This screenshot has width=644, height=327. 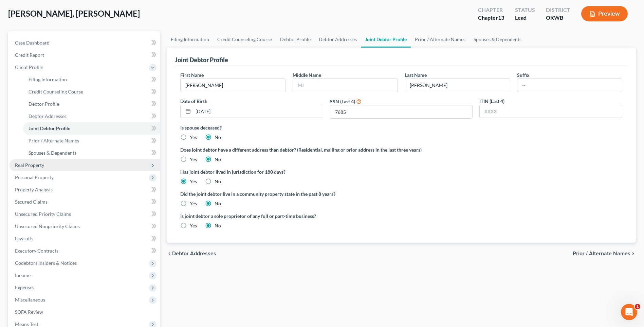 What do you see at coordinates (85, 251) in the screenshot?
I see `a: Executory Contracts` at bounding box center [85, 251].